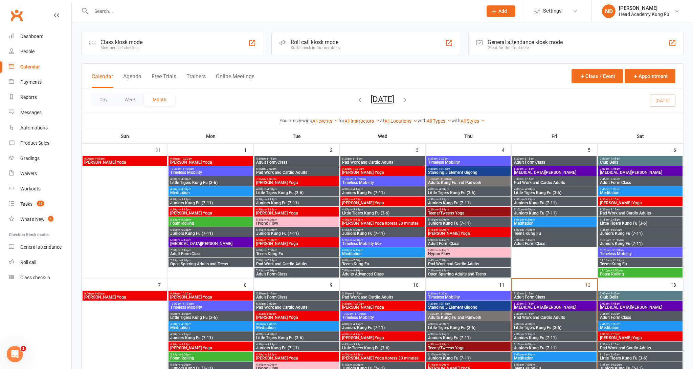 Image resolution: width=693 pixels, height=369 pixels. I want to click on span: Meditation, so click(640, 193).